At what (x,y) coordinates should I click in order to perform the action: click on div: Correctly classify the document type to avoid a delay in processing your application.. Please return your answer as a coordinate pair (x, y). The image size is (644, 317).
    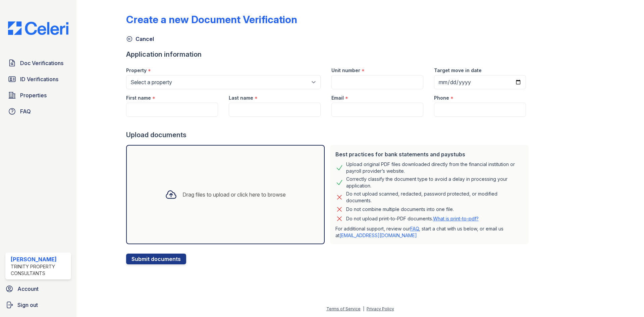
    Looking at the image, I should click on (435, 182).